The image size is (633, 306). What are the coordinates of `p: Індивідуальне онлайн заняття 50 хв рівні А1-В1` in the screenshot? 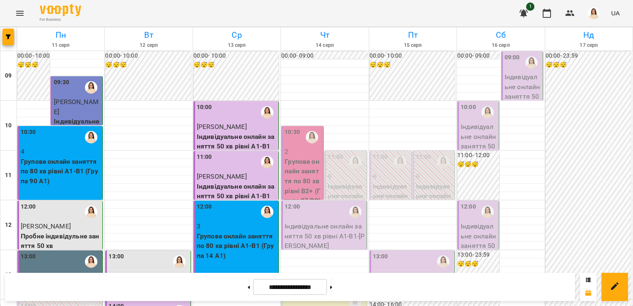 It's located at (237, 141).